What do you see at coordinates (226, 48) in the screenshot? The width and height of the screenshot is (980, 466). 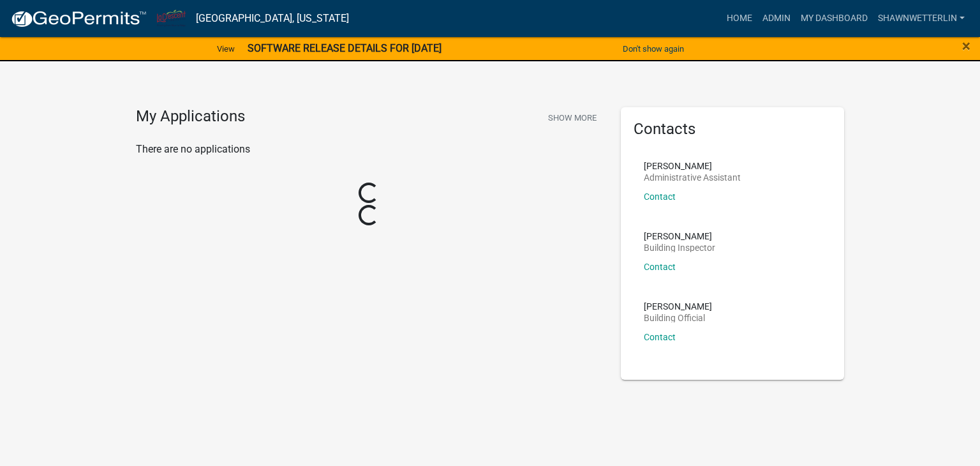 I see `a: View` at bounding box center [226, 48].